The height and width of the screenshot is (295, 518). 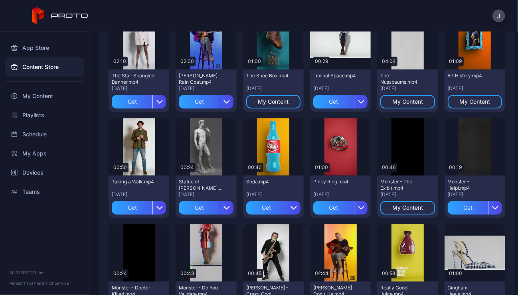 What do you see at coordinates (44, 134) in the screenshot?
I see `div: Schedule` at bounding box center [44, 134].